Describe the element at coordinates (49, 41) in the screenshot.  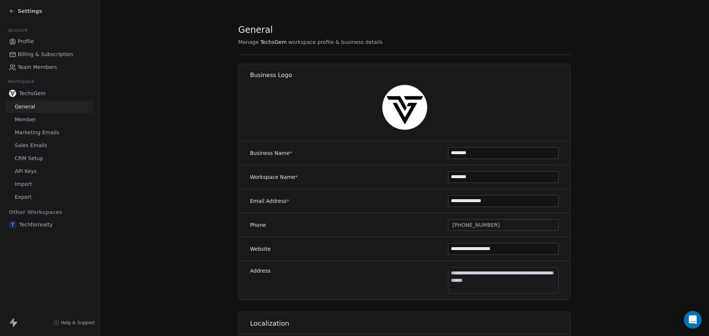
I see `a: Profile` at that location.